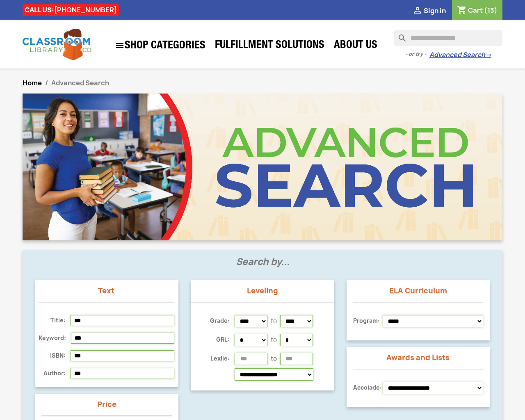  Describe the element at coordinates (262, 291) in the screenshot. I see `p: Leveling` at that location.